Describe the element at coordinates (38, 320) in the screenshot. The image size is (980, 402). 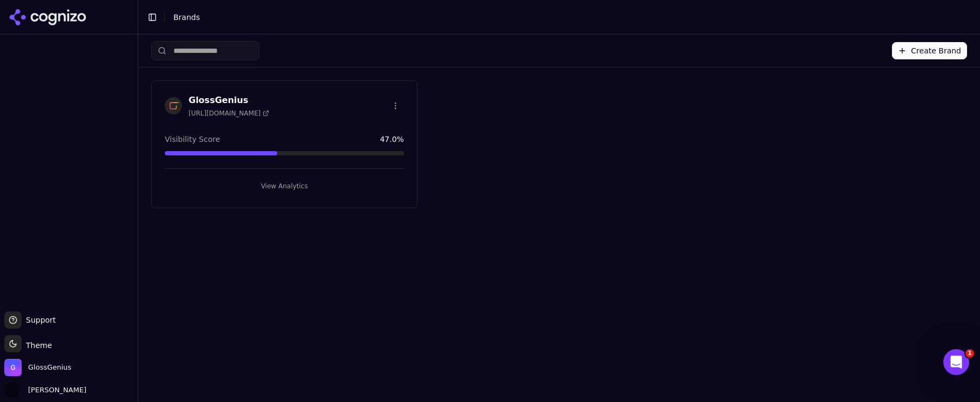
I see `span: Support` at that location.